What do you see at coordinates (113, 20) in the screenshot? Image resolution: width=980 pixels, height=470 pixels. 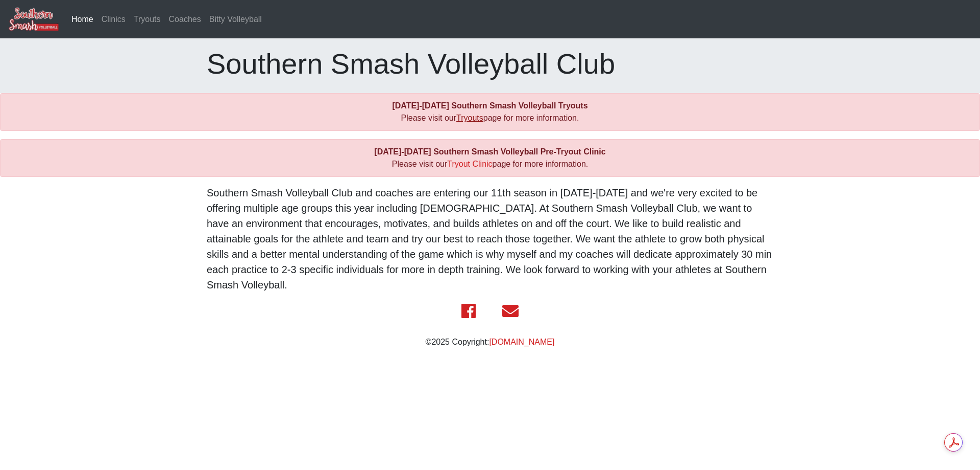 I see `a: Clinics` at bounding box center [113, 20].